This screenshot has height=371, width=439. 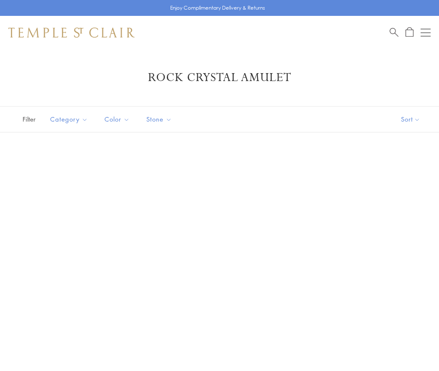 What do you see at coordinates (70, 119) in the screenshot?
I see `span: Category` at bounding box center [70, 119].